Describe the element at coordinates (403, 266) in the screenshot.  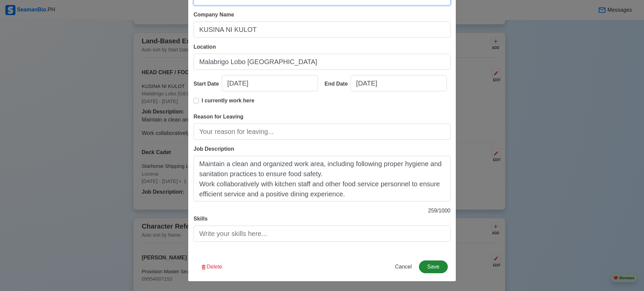
I see `span: Cancel` at that location.